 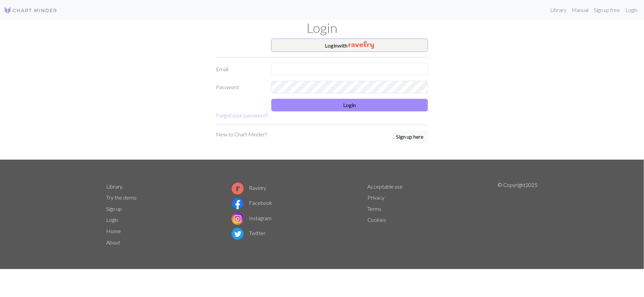 What do you see at coordinates (242, 115) in the screenshot?
I see `a: Forgot your password?` at bounding box center [242, 115].